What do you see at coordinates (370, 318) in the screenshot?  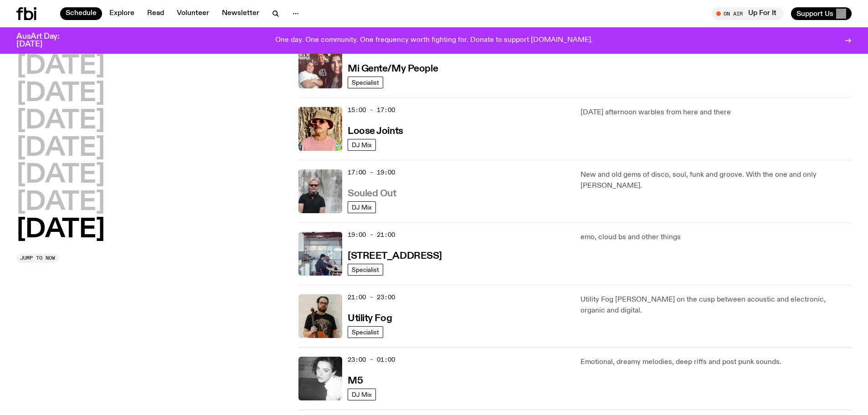 I see `a: Utility Fog` at bounding box center [370, 318].